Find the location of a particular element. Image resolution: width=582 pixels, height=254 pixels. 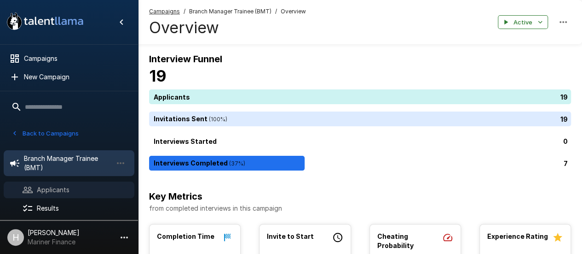

button: Active is located at coordinates (523, 22).